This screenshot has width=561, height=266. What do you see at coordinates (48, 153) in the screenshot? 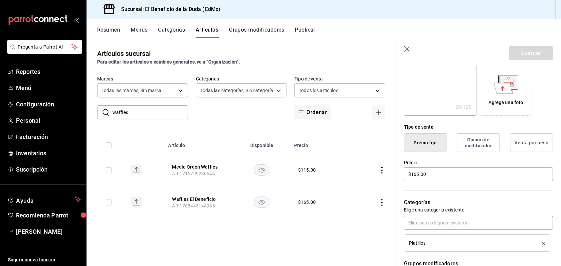
I see `span: Inventarios` at bounding box center [48, 153].